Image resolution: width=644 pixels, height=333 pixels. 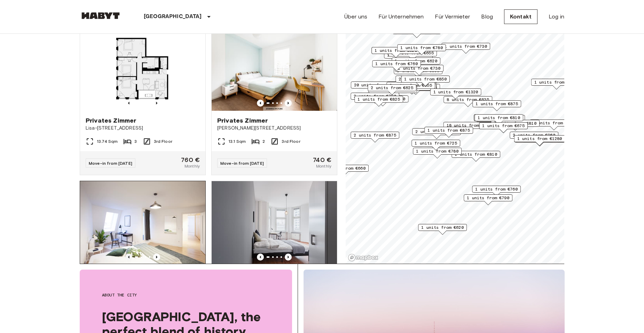 What do you see at coordinates (401, 17) in the screenshot?
I see `a: Für Unternehmen` at bounding box center [401, 17].